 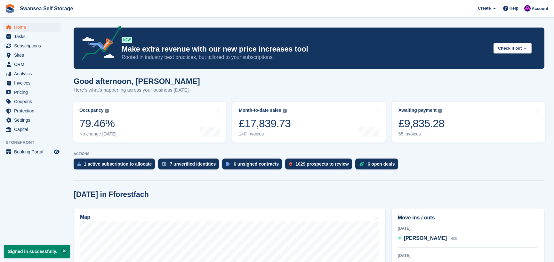 I want to click on div: £17,839.73, so click(x=265, y=123).